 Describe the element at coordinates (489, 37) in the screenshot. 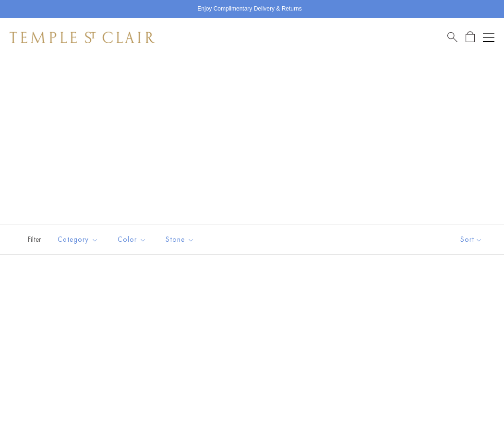

I see `button: Open navigation` at that location.